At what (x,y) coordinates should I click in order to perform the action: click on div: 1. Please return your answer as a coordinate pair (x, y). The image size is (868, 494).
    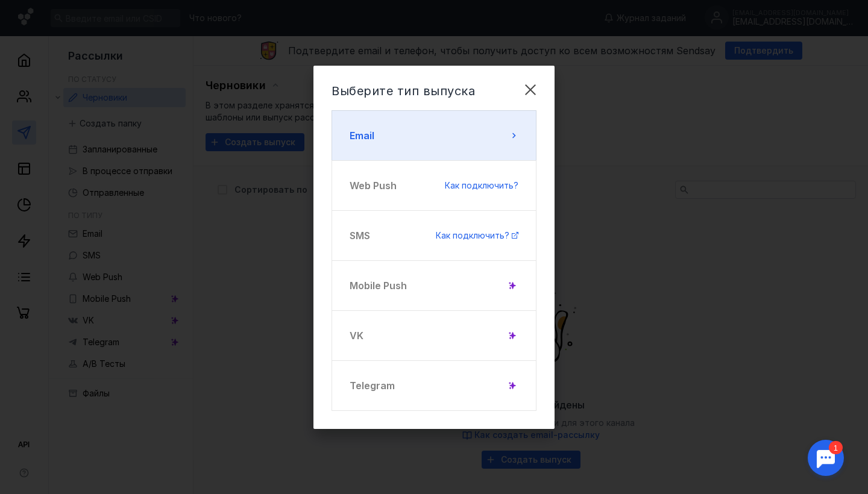
    Looking at the image, I should click on (34, 14).